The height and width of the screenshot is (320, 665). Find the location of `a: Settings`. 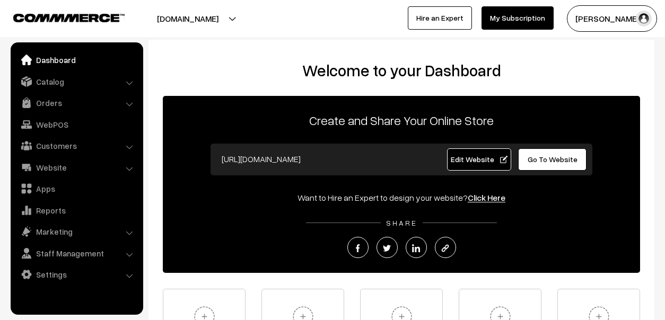

a: Settings is located at coordinates (76, 275).